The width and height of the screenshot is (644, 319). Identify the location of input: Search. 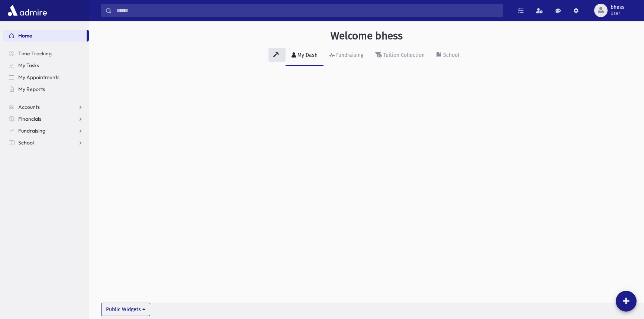
(307, 10).